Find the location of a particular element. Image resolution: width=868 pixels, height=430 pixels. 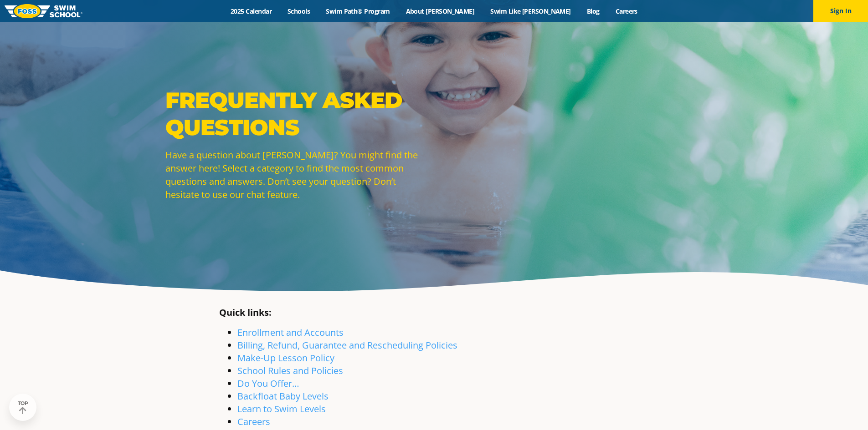

a: School Rules and Policies is located at coordinates (290, 371).